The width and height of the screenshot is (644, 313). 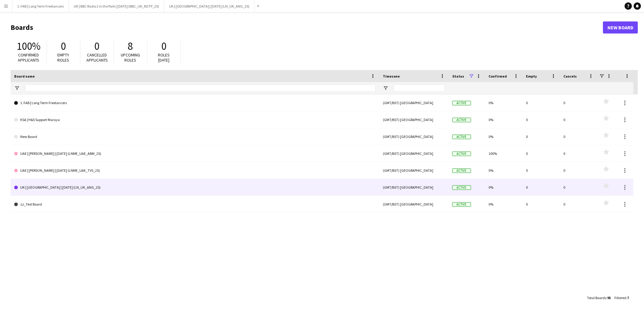 I want to click on span: Confirmed, so click(x=498, y=76).